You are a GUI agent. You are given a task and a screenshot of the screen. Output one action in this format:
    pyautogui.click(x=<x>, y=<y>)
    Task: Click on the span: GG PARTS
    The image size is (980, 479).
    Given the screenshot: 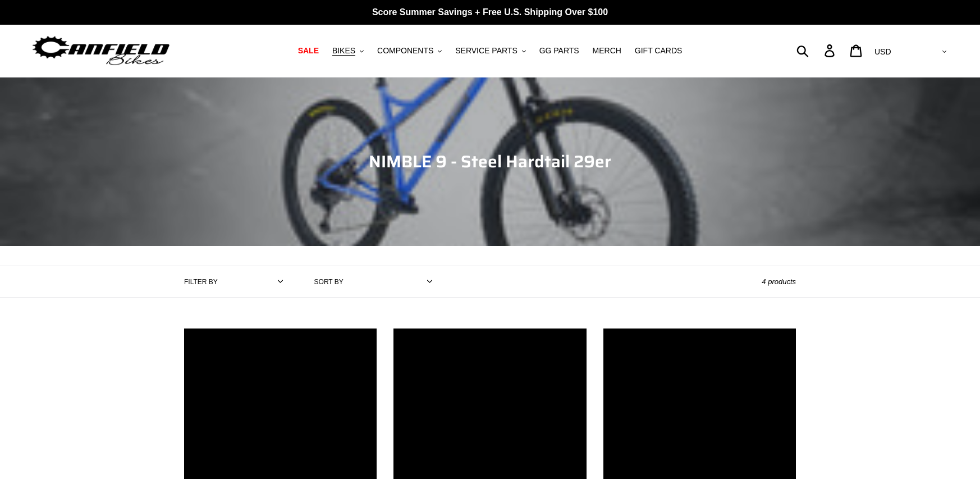 What is the action you would take?
    pyautogui.click(x=559, y=51)
    